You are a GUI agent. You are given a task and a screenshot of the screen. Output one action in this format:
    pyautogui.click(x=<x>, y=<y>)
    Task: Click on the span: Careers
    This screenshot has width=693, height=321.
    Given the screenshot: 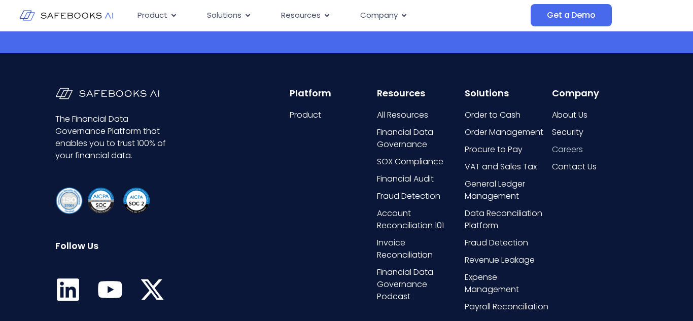 What is the action you would take?
    pyautogui.click(x=567, y=150)
    